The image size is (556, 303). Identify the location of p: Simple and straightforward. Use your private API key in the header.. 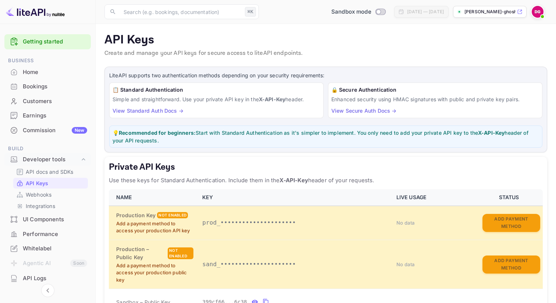
(216, 99).